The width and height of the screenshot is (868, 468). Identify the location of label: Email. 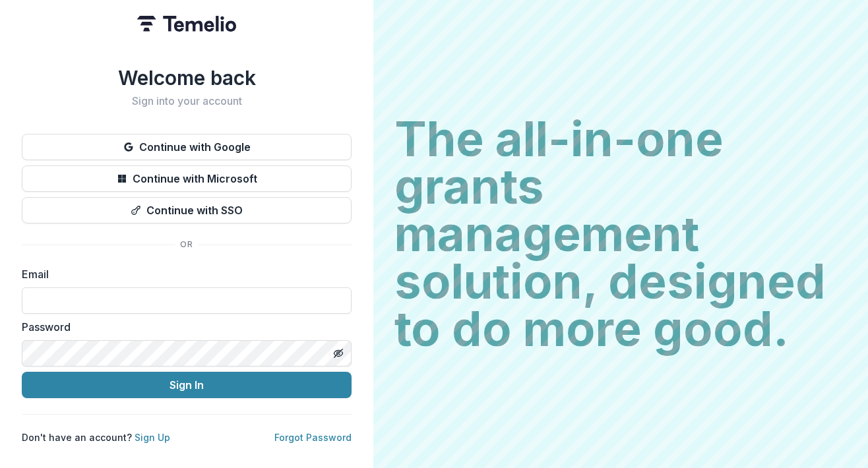
(182, 274).